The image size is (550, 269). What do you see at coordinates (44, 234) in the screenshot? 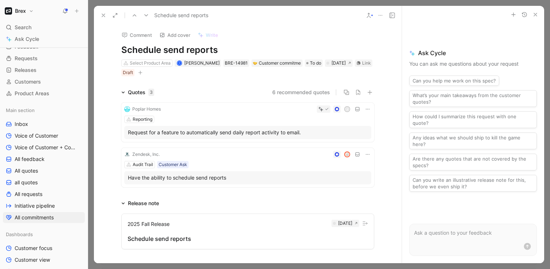
I see `div: Dashboards` at bounding box center [44, 234].